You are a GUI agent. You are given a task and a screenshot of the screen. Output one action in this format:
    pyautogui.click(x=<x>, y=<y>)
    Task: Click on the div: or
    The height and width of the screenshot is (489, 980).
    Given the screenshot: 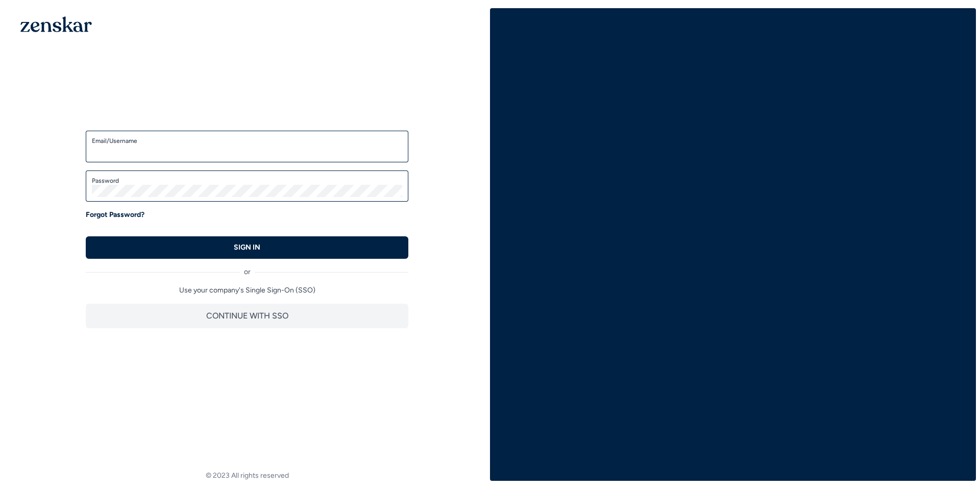 What is the action you would take?
    pyautogui.click(x=247, y=268)
    